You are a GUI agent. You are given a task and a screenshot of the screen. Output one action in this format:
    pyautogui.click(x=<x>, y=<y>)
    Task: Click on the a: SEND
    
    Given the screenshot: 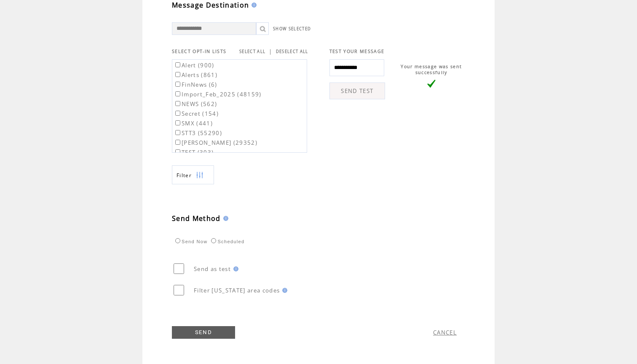 What is the action you would take?
    pyautogui.click(x=203, y=333)
    